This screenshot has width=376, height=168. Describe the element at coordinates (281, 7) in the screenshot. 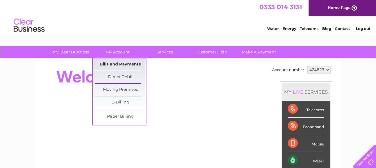

I see `a: 0333 014 3131` at that location.